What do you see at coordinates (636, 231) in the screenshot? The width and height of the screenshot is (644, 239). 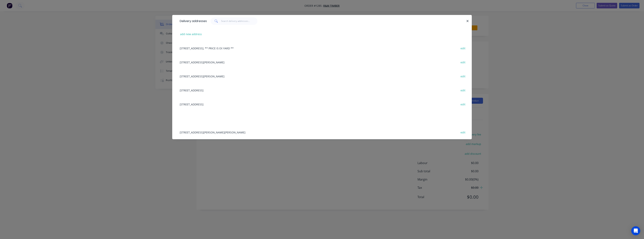 I see `div: Open Intercom Messenger` at bounding box center [636, 231].